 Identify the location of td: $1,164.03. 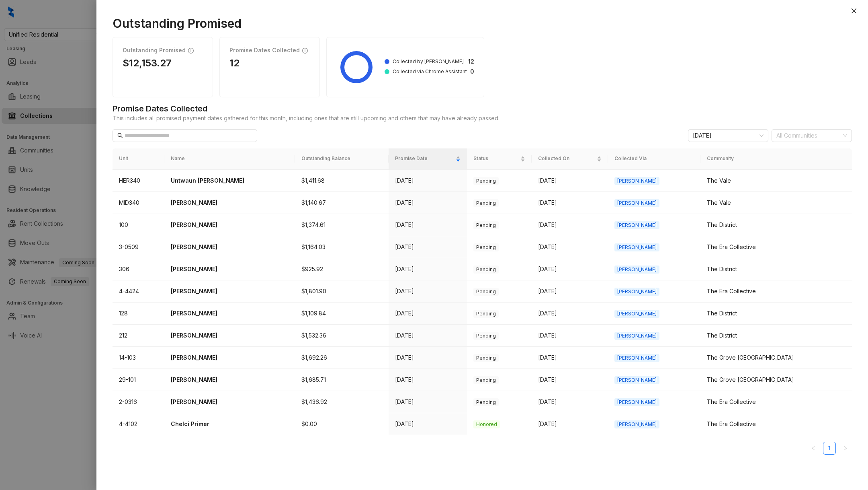
(342, 247).